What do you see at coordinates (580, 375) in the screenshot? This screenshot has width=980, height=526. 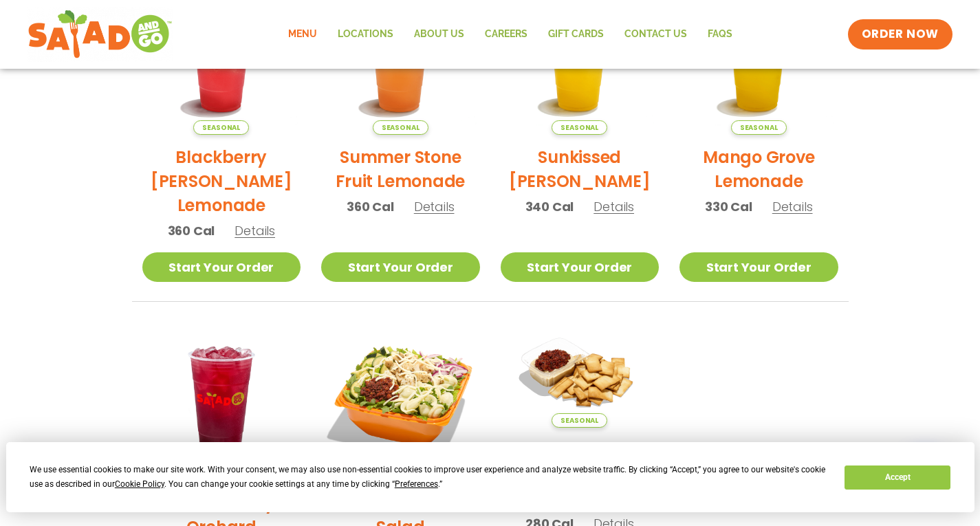 I see `img: Product photo for Sundried Tomato Hummus & Pita Chips` at bounding box center [580, 375].